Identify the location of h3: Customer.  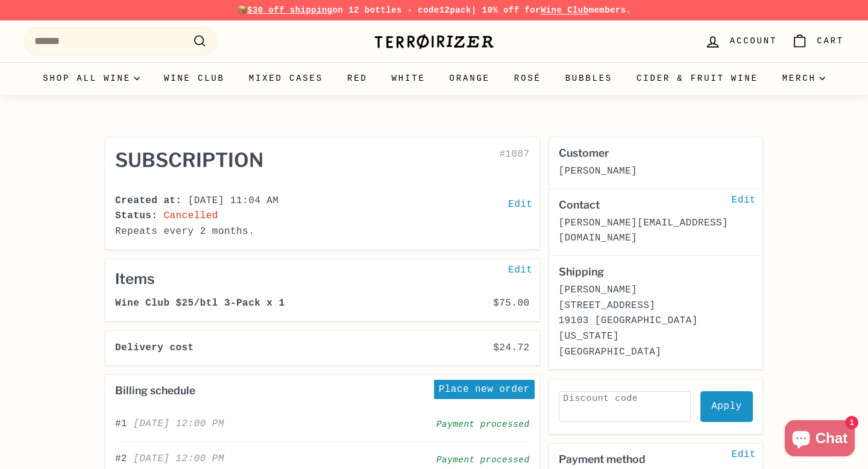
(636, 153).